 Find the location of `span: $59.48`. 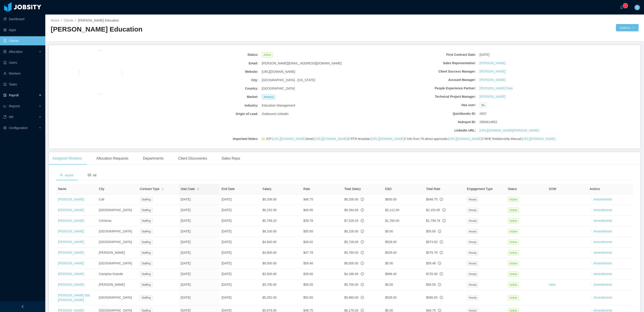

span: $59.48 is located at coordinates (431, 263).